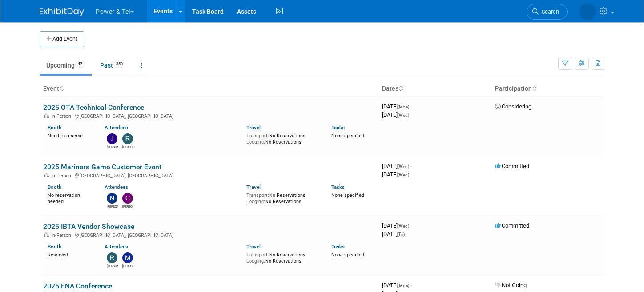 The image size is (644, 292). Describe the element at coordinates (435, 89) in the screenshot. I see `th: Dates` at that location.